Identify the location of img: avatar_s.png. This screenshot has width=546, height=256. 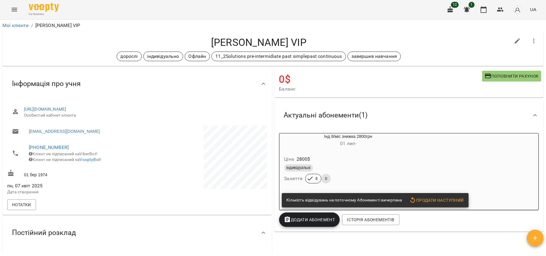
(518, 10).